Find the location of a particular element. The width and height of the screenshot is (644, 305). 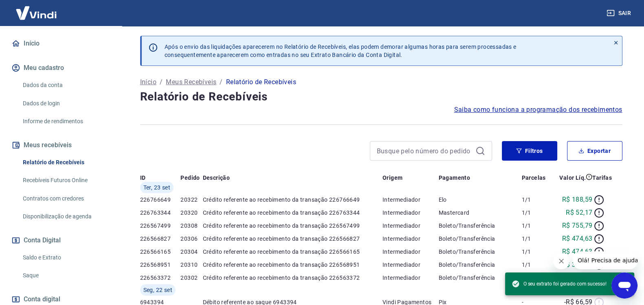

p: 20304 is located at coordinates (191, 252).